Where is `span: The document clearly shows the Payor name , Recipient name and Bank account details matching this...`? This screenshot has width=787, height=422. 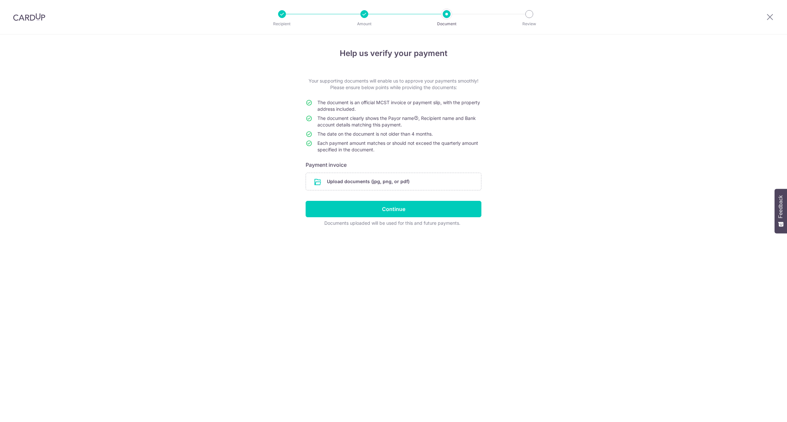 span: The document clearly shows the Payor name , Recipient name and Bank account details matching this... is located at coordinates (396, 121).